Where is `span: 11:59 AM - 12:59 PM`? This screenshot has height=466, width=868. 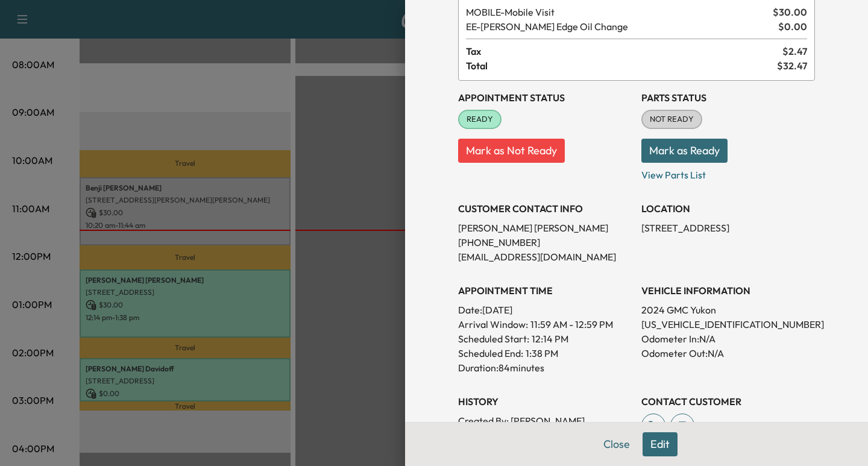
span: 11:59 AM - 12:59 PM is located at coordinates (572, 324).